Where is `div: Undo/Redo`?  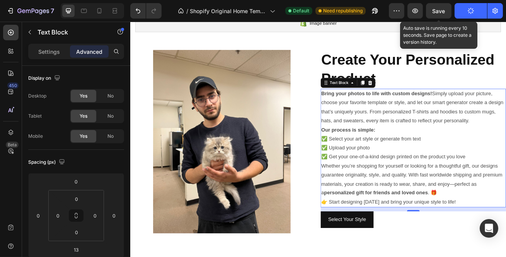
div: Undo/Redo is located at coordinates (146, 11).